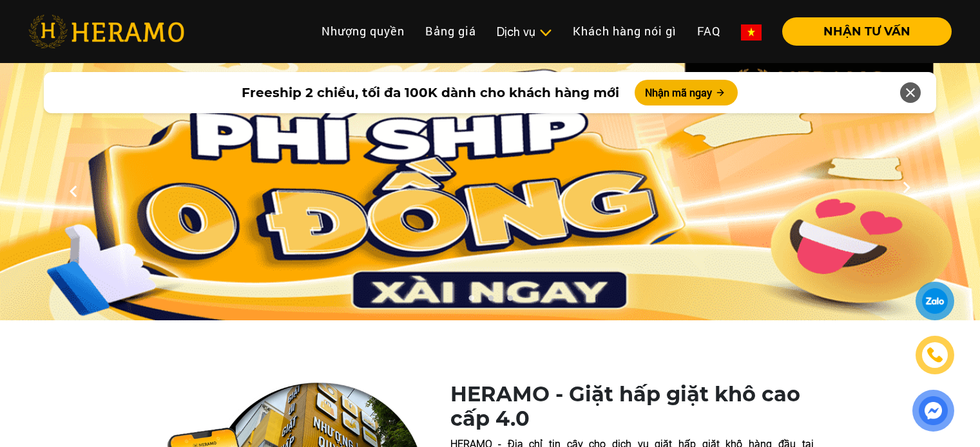 This screenshot has height=447, width=980. What do you see at coordinates (632, 406) in the screenshot?
I see `h1: HERAMO - Giặt hấp giặt khô cao cấp 4.0` at bounding box center [632, 406].